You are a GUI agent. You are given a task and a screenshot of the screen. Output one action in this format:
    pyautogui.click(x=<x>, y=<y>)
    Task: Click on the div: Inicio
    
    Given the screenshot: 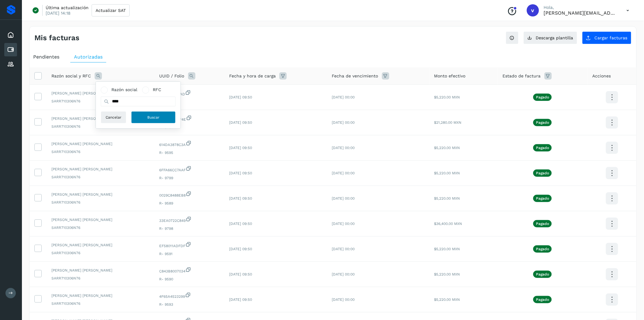 What is the action you would take?
    pyautogui.click(x=11, y=35)
    